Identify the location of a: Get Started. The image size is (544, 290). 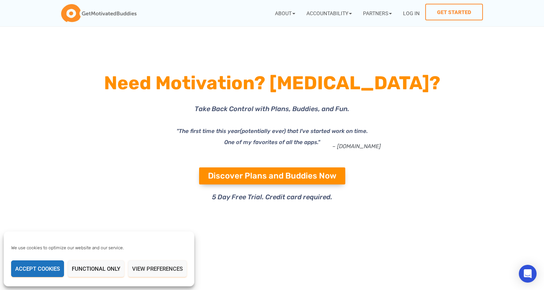
(454, 12).